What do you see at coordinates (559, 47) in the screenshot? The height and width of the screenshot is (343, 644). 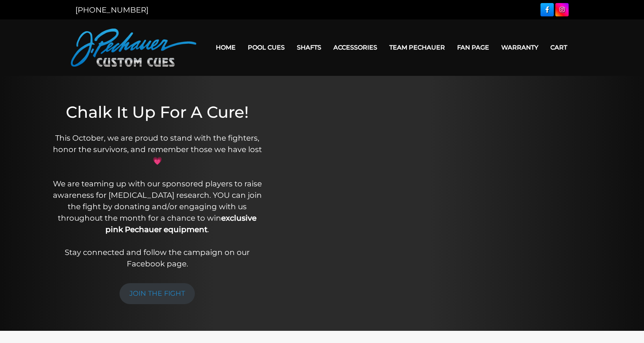 I see `a: Cart` at bounding box center [559, 47].